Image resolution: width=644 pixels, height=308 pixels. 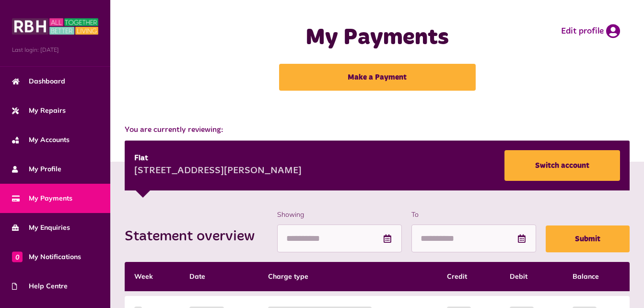 I want to click on span: Help Centre, so click(x=40, y=286).